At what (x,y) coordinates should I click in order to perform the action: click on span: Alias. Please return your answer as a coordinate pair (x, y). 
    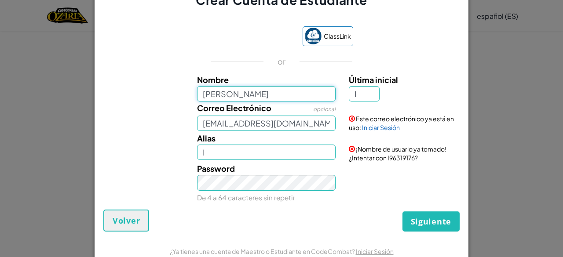
    Looking at the image, I should click on (206, 138).